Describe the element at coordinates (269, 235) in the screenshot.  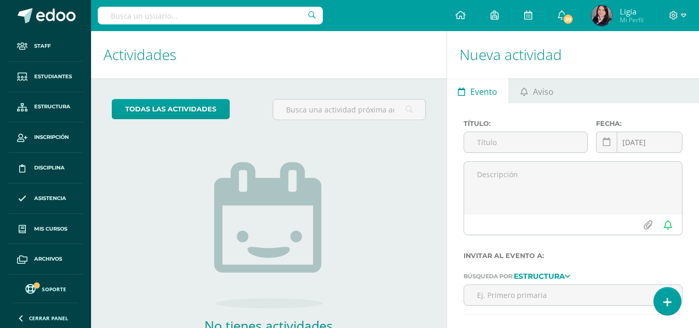
I see `img: no_activities.png` at that location.